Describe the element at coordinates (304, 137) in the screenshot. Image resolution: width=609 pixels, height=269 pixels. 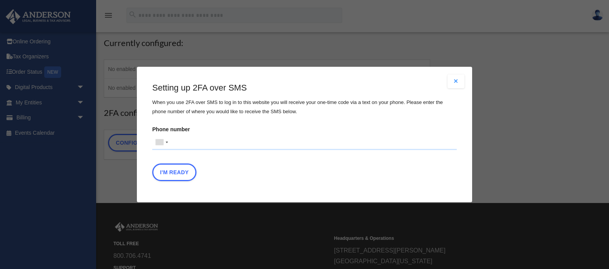
I see `label: Phone number` at that location.